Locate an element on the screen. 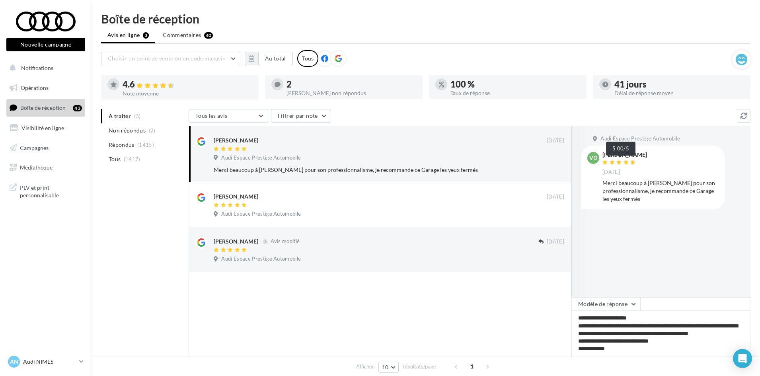 The width and height of the screenshot is (760, 376). div: 5.00/5 is located at coordinates (621, 148).